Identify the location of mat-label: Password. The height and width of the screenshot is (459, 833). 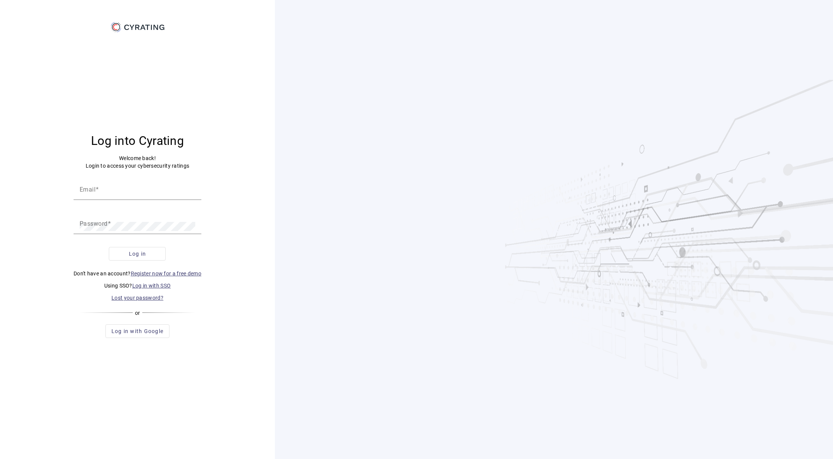
(94, 223).